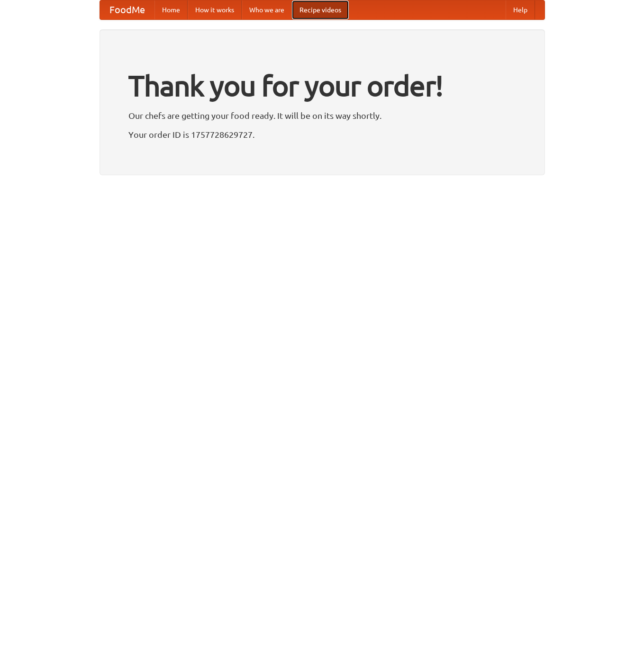 This screenshot has width=644, height=670. I want to click on a: Home, so click(171, 10).